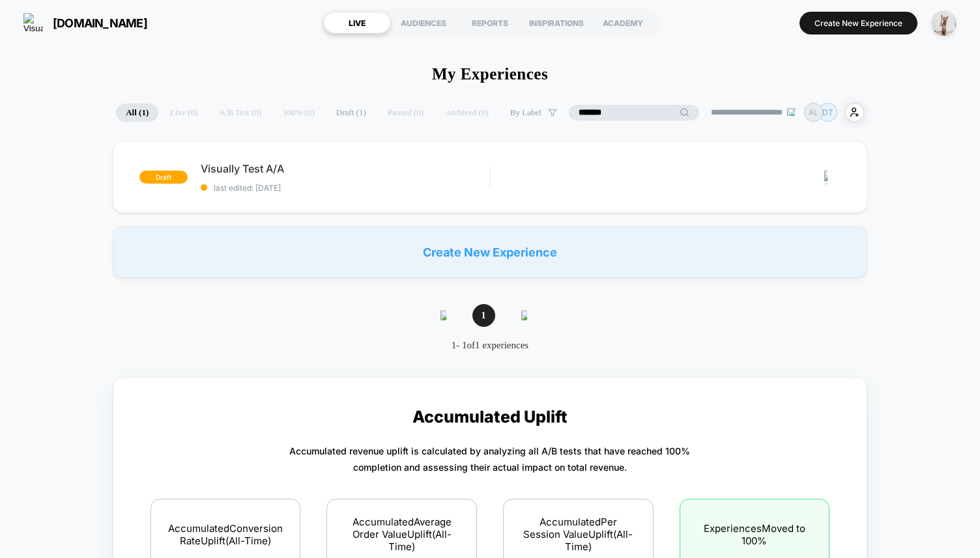 This screenshot has width=980, height=558. Describe the element at coordinates (490, 74) in the screenshot. I see `h1: My Experiences` at that location.